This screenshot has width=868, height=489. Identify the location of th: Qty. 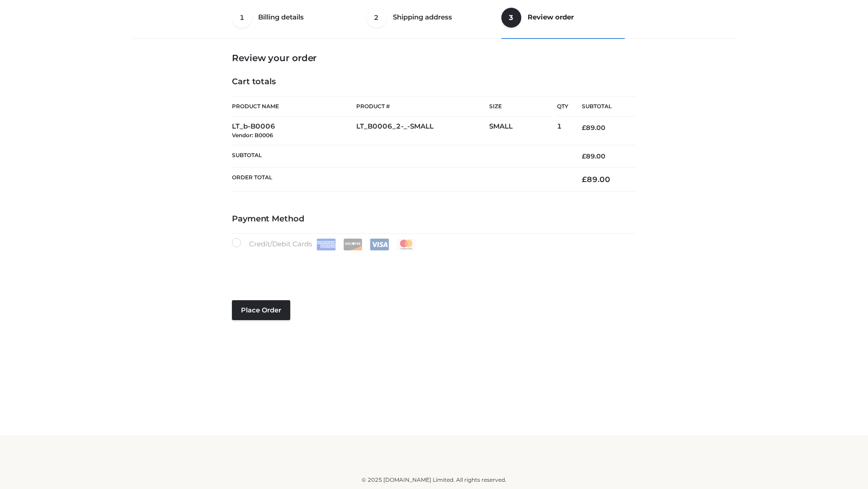
(563, 106).